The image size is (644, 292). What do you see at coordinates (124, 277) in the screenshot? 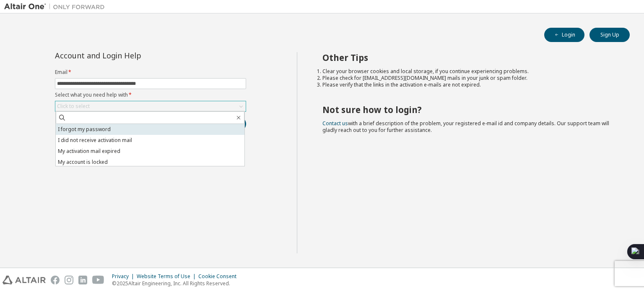
I see `div: Privacy` at bounding box center [124, 277].